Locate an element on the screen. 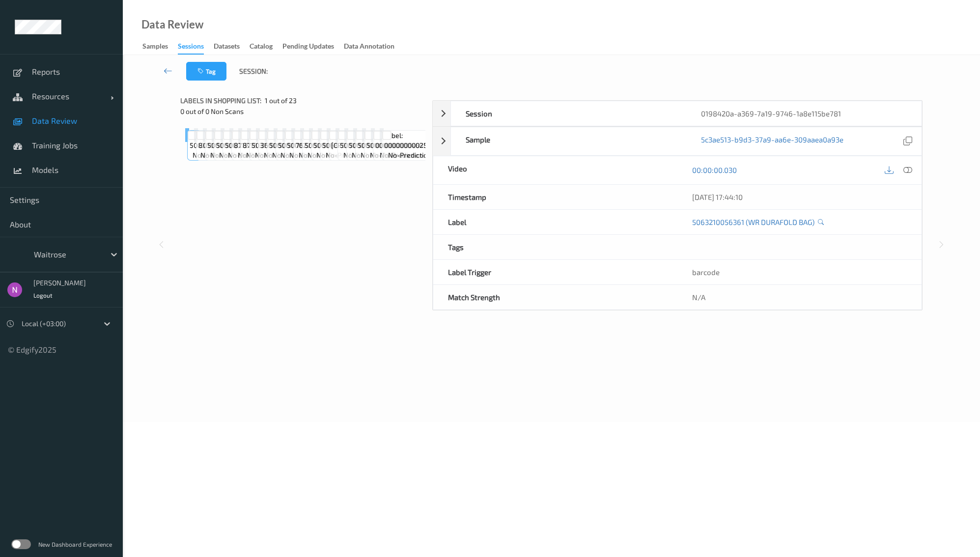  span: Session: is located at coordinates (253, 72).